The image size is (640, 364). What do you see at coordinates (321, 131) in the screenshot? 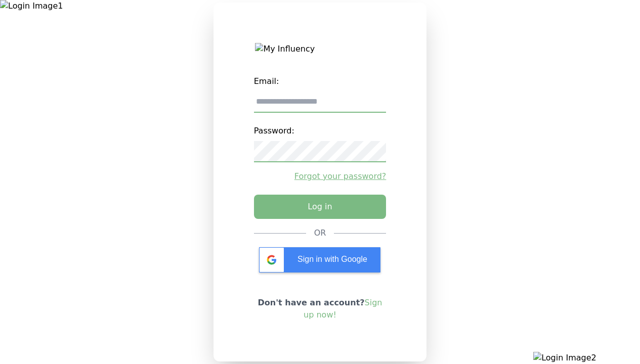
I see `label: Password:` at bounding box center [321, 131].